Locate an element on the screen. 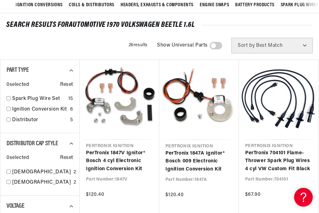 Image resolution: width=319 pixels, height=213 pixels. select: Sort by is located at coordinates (272, 46).